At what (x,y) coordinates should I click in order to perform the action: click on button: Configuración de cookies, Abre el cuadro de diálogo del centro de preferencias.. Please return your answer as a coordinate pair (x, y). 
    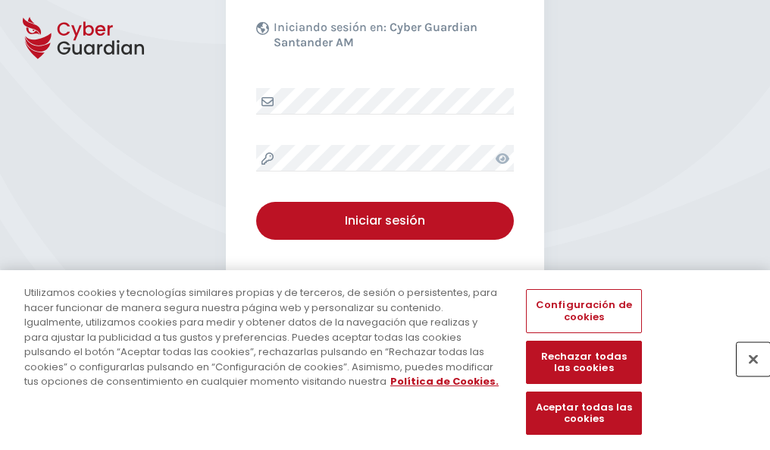
    Looking at the image, I should click on (584, 310).